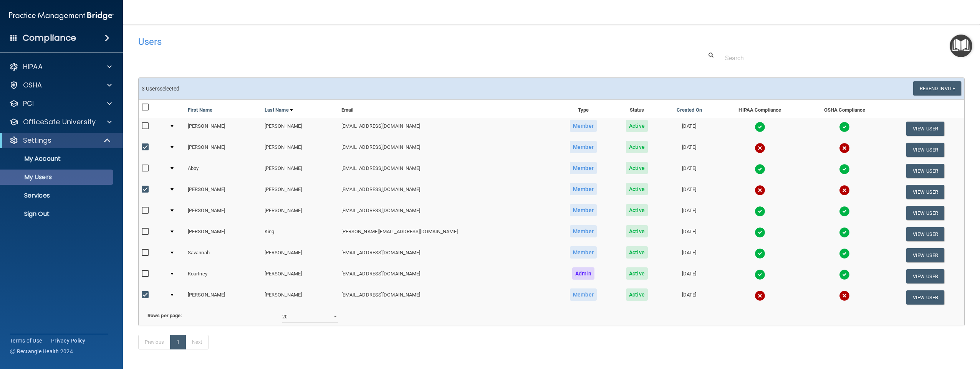 This screenshot has width=980, height=369. I want to click on a: Last Name, so click(278, 110).